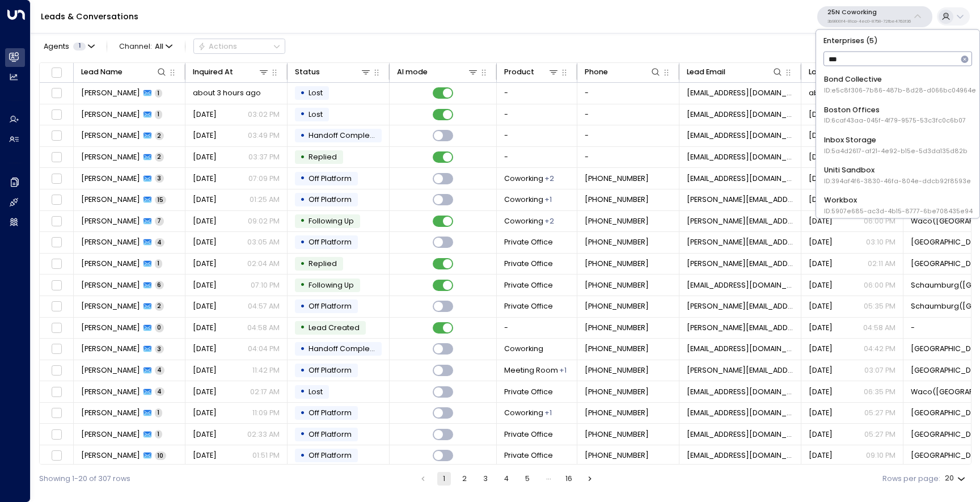 Image resolution: width=980 pixels, height=502 pixels. Describe the element at coordinates (945, 456) in the screenshot. I see `span: Frisco(TX)` at that location.